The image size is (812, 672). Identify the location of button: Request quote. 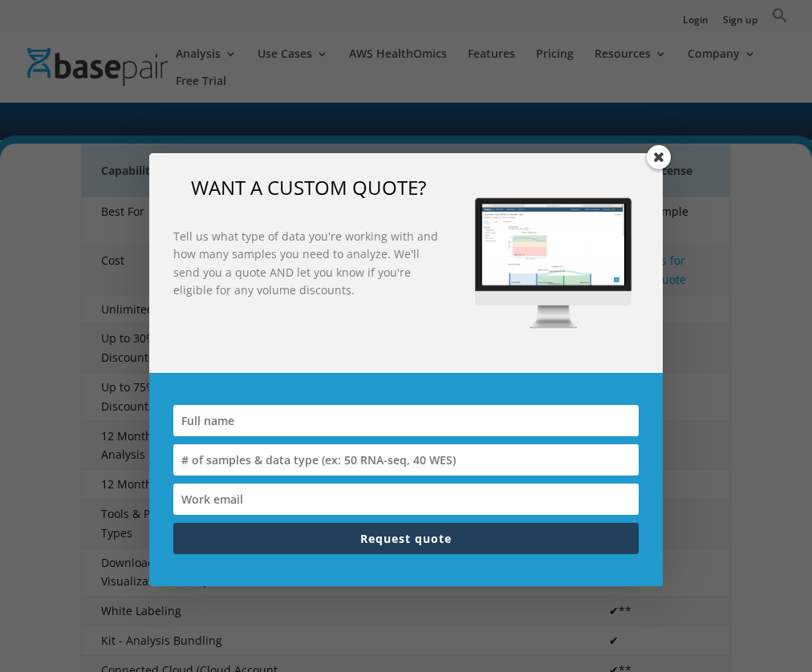
(406, 538).